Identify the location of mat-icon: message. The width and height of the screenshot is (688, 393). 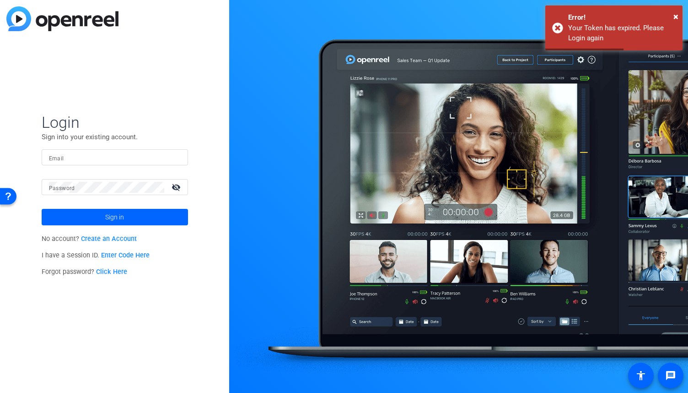
(671, 375).